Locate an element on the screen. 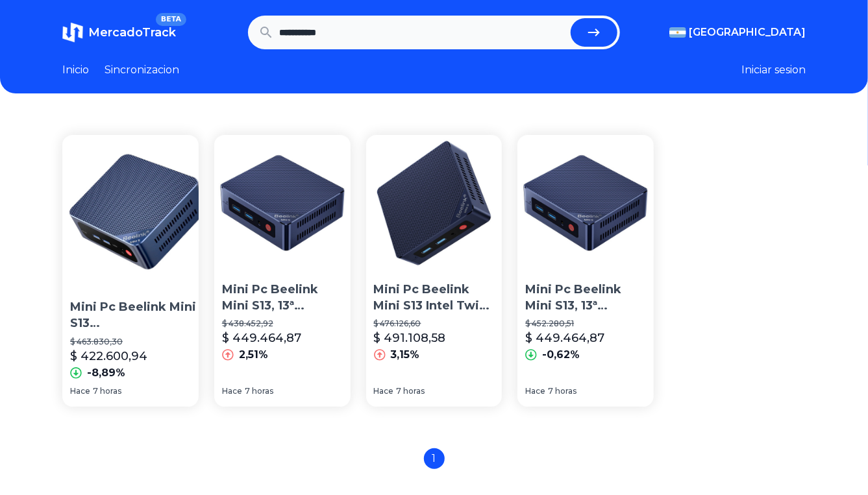 The height and width of the screenshot is (495, 868). img: Argentina is located at coordinates (678, 32).